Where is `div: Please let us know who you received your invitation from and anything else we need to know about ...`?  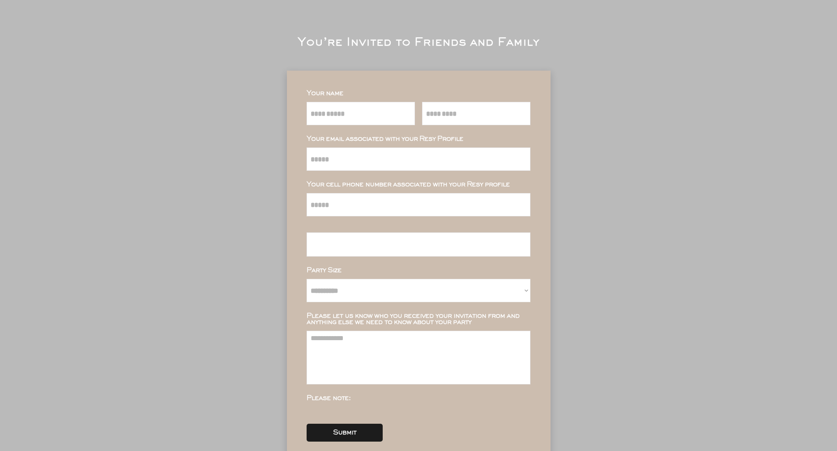
div: Please let us know who you received your invitation from and anything else we need to know about ... is located at coordinates (418, 319).